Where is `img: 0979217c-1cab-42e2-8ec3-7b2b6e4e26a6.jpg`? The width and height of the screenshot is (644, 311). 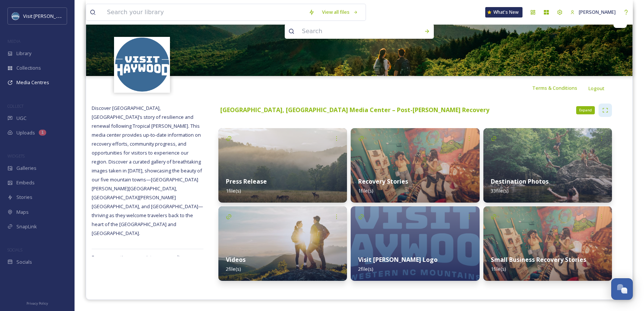 img: 0979217c-1cab-42e2-8ec3-7b2b6e4e26a6.jpg is located at coordinates (548, 165).